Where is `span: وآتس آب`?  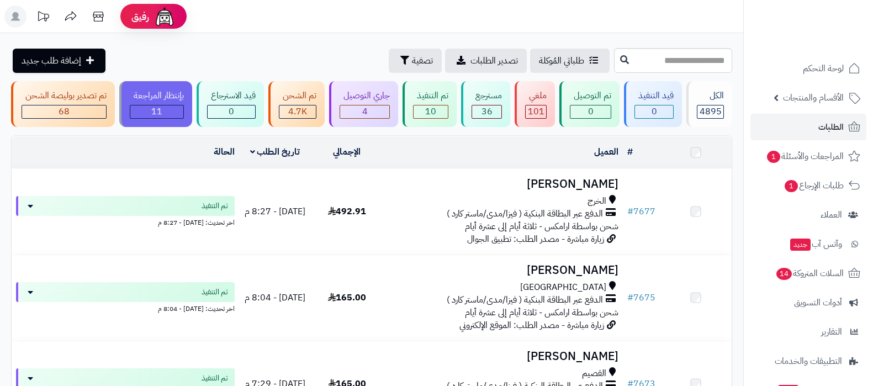
span: وآتس آب is located at coordinates (815, 244).